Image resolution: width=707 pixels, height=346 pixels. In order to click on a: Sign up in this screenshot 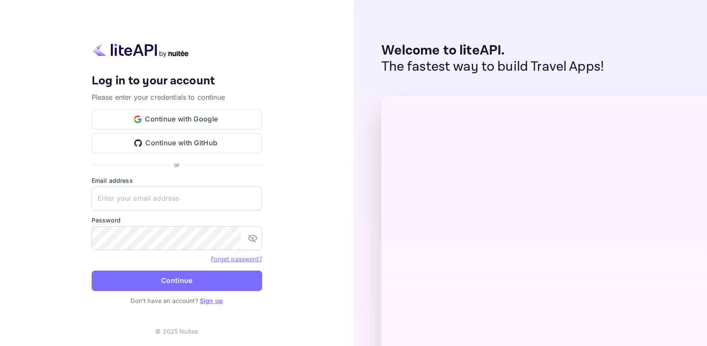, I will do `click(211, 300)`.